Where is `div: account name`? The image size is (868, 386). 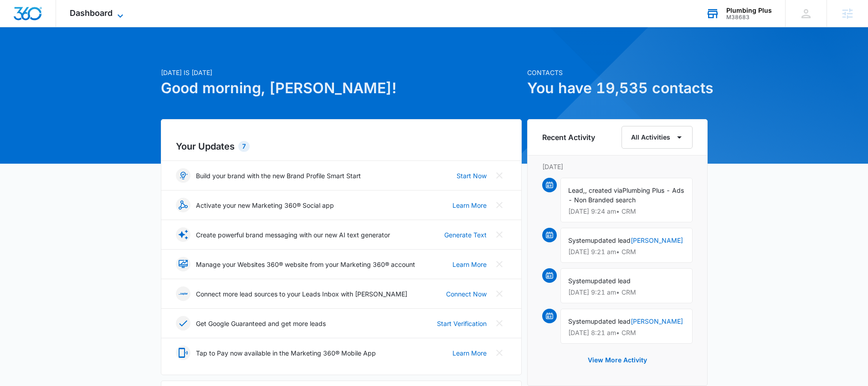 div: account name is located at coordinates (749, 10).